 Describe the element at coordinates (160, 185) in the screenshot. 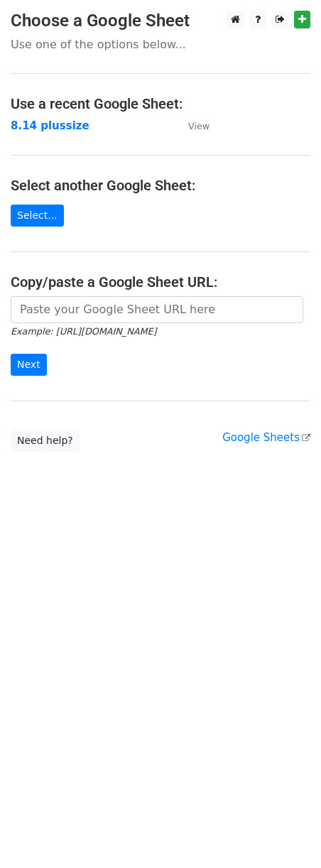

I see `h4: Select another Google Sheet:` at that location.